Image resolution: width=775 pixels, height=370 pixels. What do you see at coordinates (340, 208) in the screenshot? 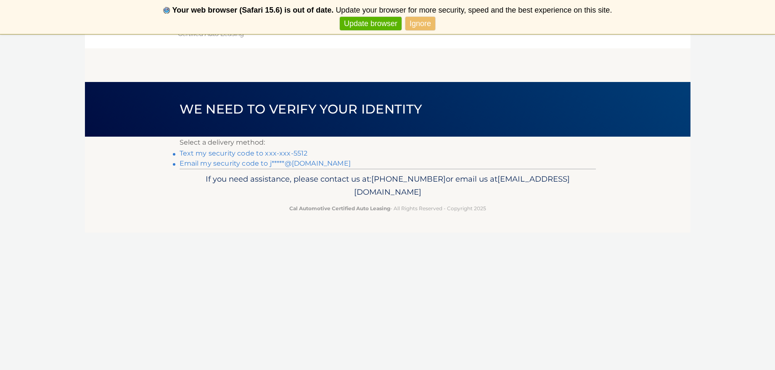
I see `strong: Cal Automotive Certified Auto Leasing` at bounding box center [340, 208].